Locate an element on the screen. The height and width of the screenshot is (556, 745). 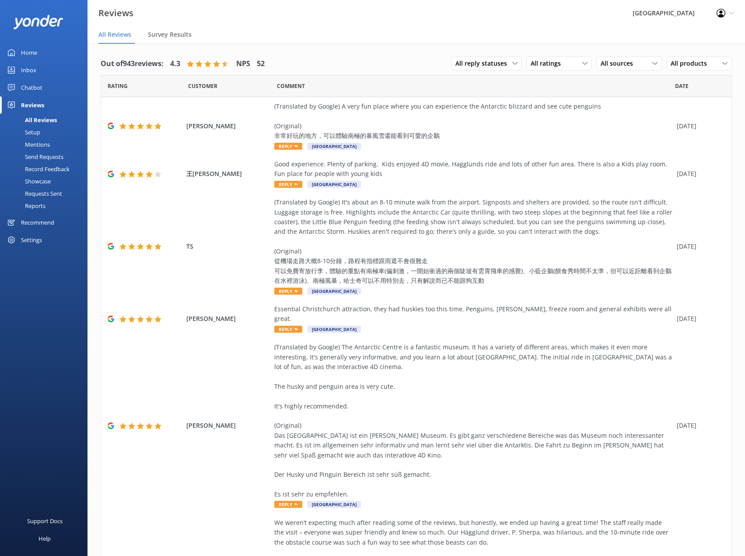
a: Record Feedback is located at coordinates (46, 169).